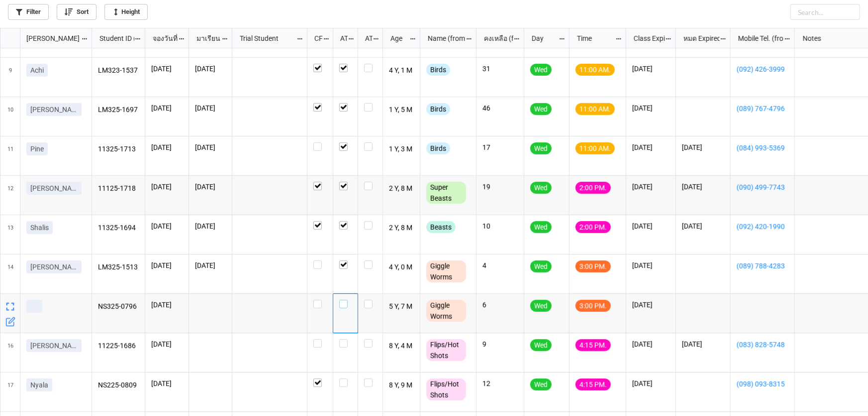  I want to click on span: 9, so click(10, 77).